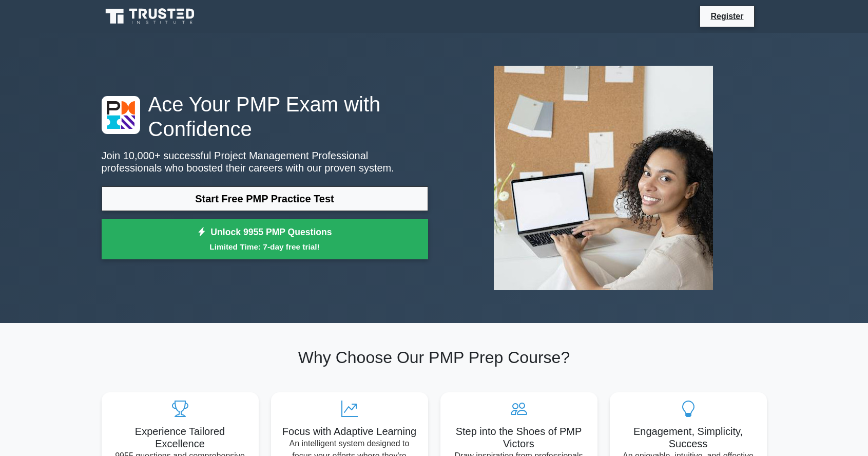 The height and width of the screenshot is (456, 868). What do you see at coordinates (434, 358) in the screenshot?
I see `h2: Why Choose Our PMP Prep Course?` at bounding box center [434, 358].